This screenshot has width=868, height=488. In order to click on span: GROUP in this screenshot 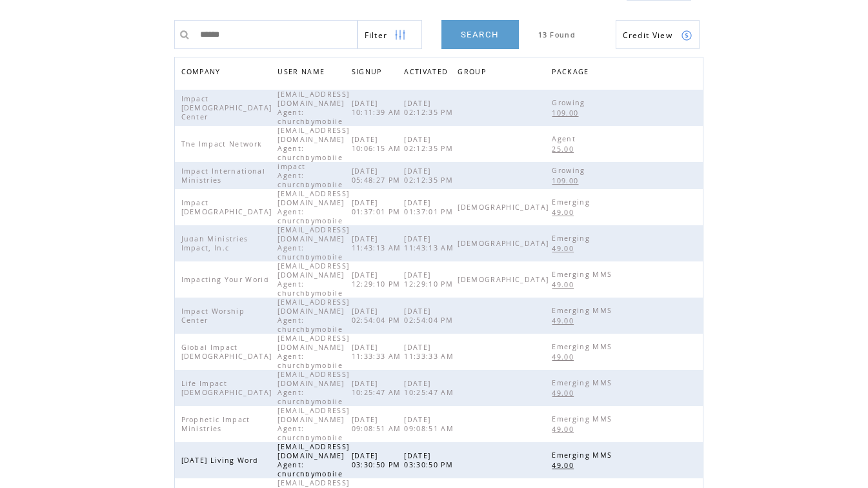, I will do `click(473, 73)`.